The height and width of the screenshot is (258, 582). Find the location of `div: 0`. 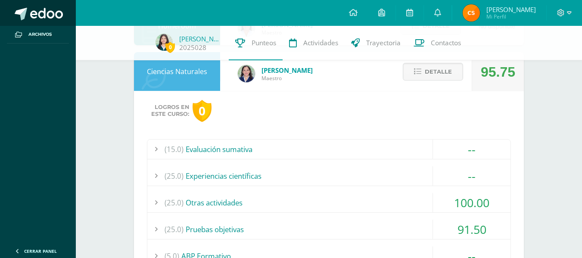

div: 0 is located at coordinates (202, 111).